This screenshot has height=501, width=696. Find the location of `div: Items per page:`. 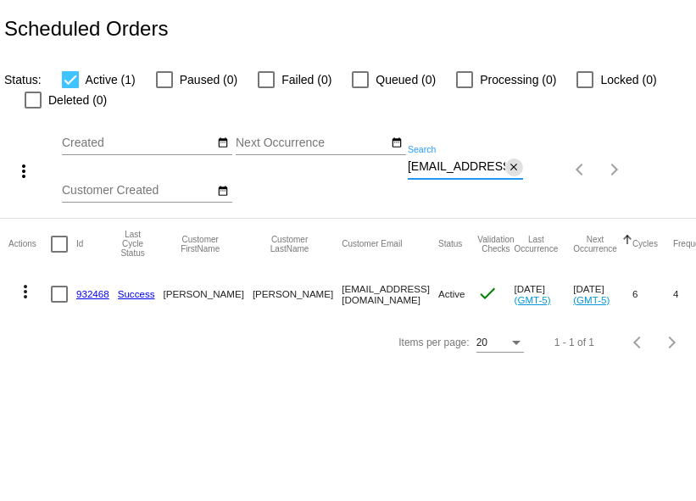

div: Items per page: is located at coordinates (433, 343).